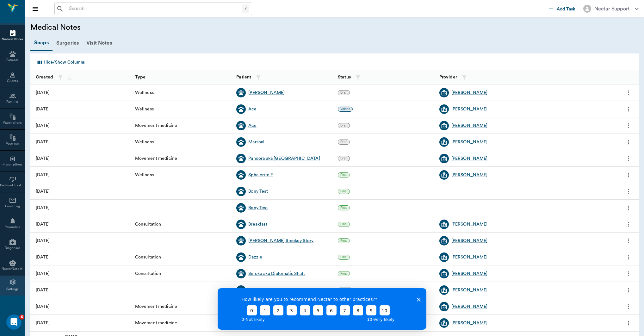  What do you see at coordinates (612, 9) in the screenshot?
I see `div: Nectar Support` at bounding box center [612, 9].